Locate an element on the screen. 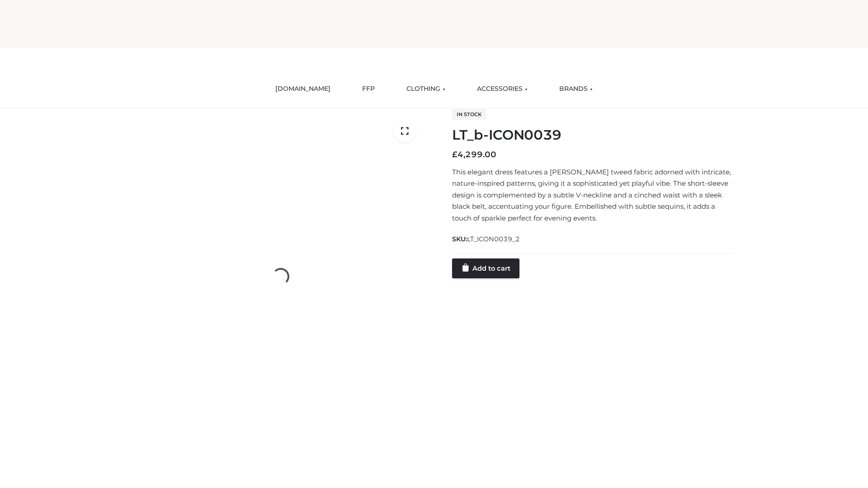  span: In stock is located at coordinates (469, 114).